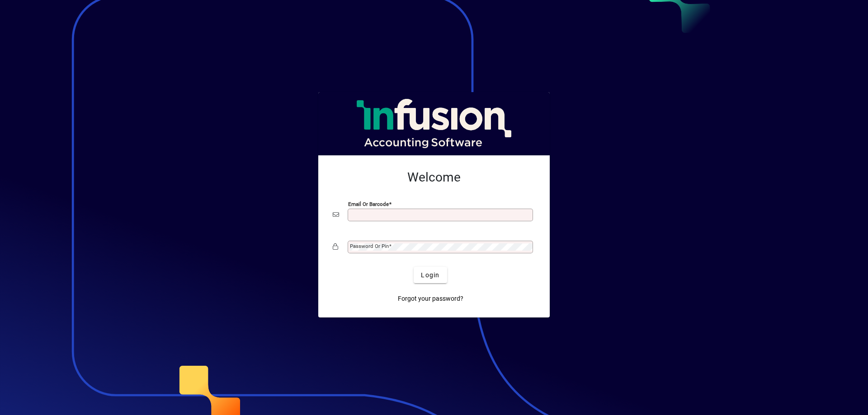 This screenshot has height=415, width=868. What do you see at coordinates (430, 275) in the screenshot?
I see `button: Login` at bounding box center [430, 275].